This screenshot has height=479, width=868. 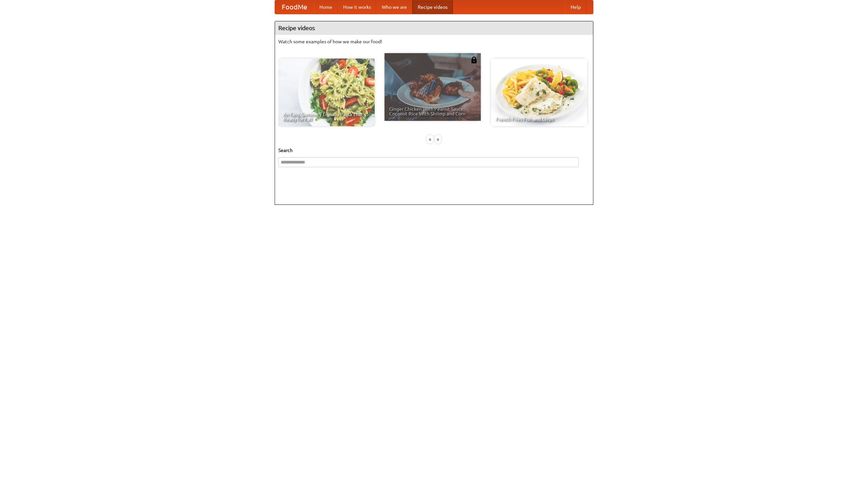 What do you see at coordinates (434, 28) in the screenshot?
I see `h4: Recipe videos` at bounding box center [434, 28].